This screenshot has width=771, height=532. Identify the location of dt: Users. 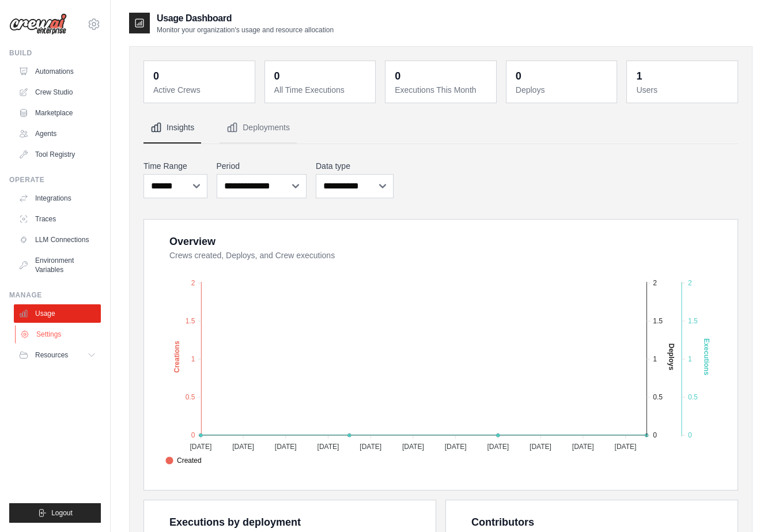
(684, 90).